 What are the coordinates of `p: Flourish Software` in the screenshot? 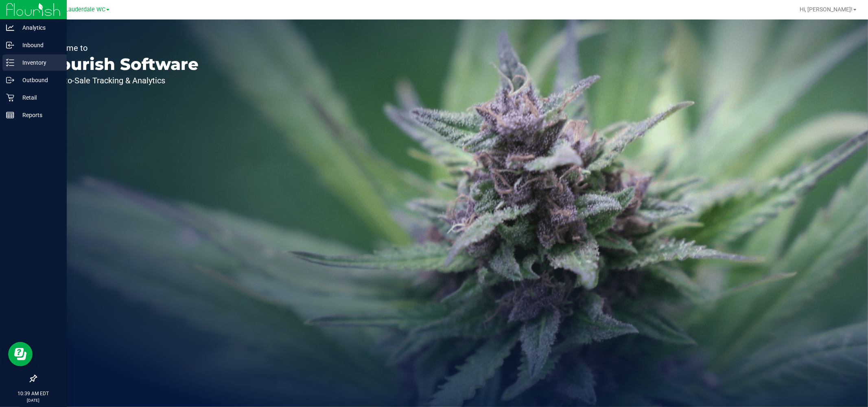 It's located at (122, 64).